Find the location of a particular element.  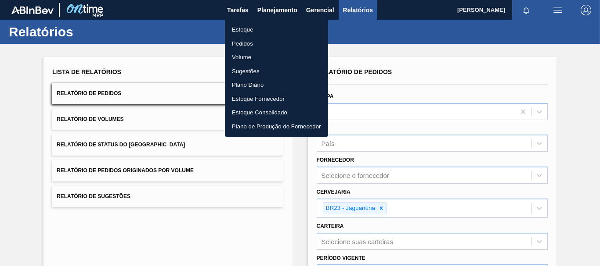

li: Plano Diário is located at coordinates (276, 85).